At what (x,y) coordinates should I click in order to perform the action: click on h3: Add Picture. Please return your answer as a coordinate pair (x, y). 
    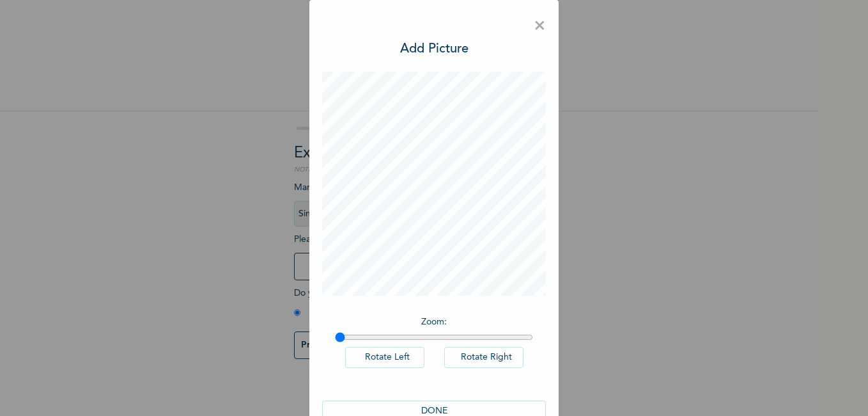
    Looking at the image, I should click on (434, 49).